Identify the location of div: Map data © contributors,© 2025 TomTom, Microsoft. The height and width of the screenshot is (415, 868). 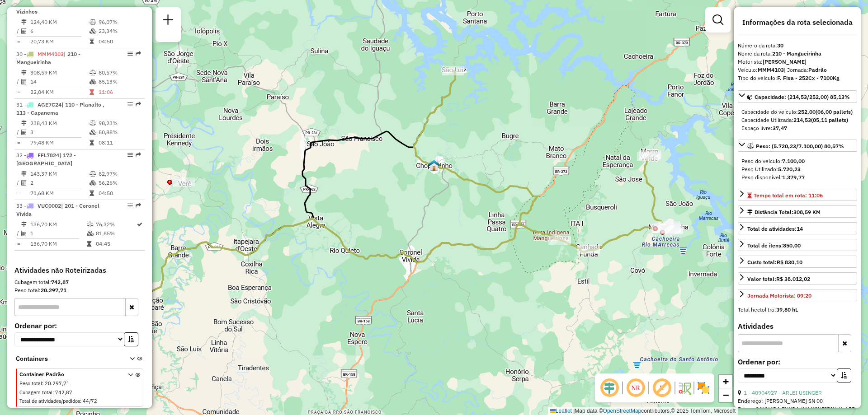
(643, 411).